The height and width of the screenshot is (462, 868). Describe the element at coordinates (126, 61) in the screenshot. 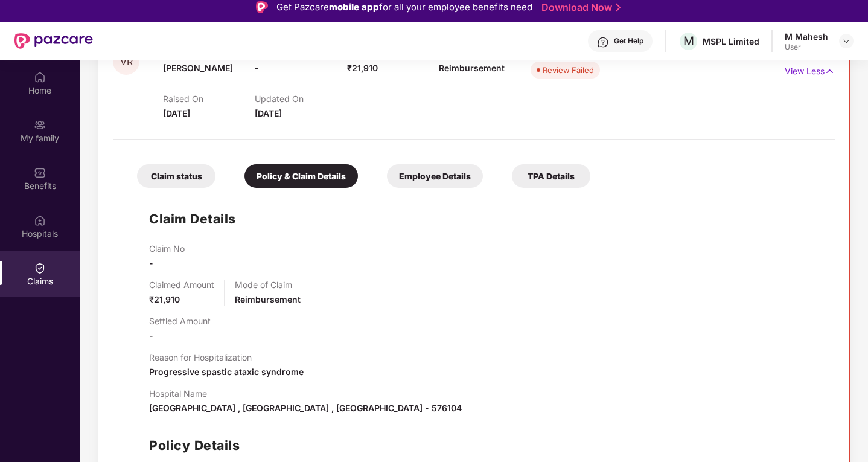

I see `span: VR` at that location.